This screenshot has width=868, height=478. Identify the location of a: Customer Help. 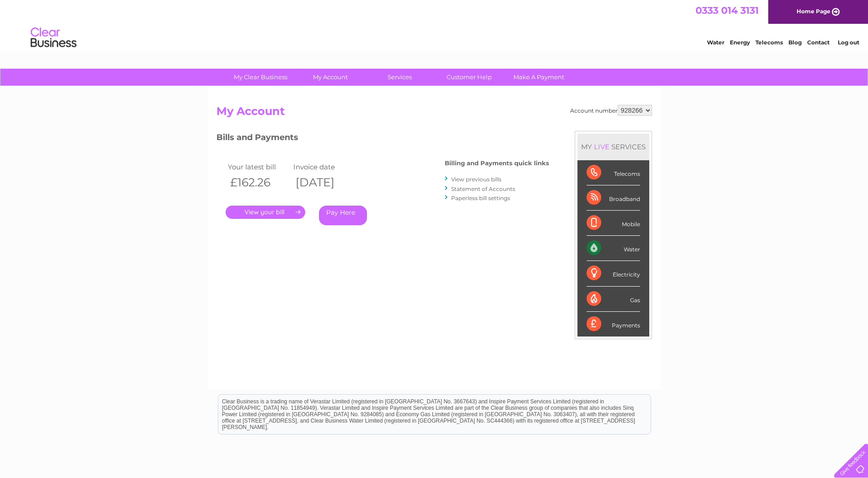
(469, 77).